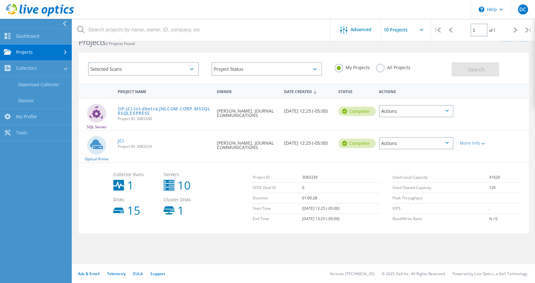  Describe the element at coordinates (277, 178) in the screenshot. I see `td: Project ID` at that location.